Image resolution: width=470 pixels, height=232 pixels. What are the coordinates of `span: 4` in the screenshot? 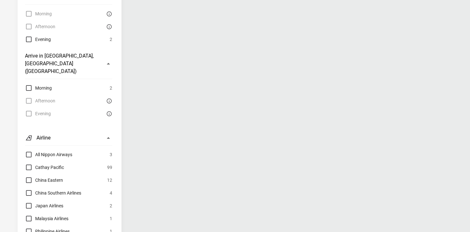 It's located at (111, 193).